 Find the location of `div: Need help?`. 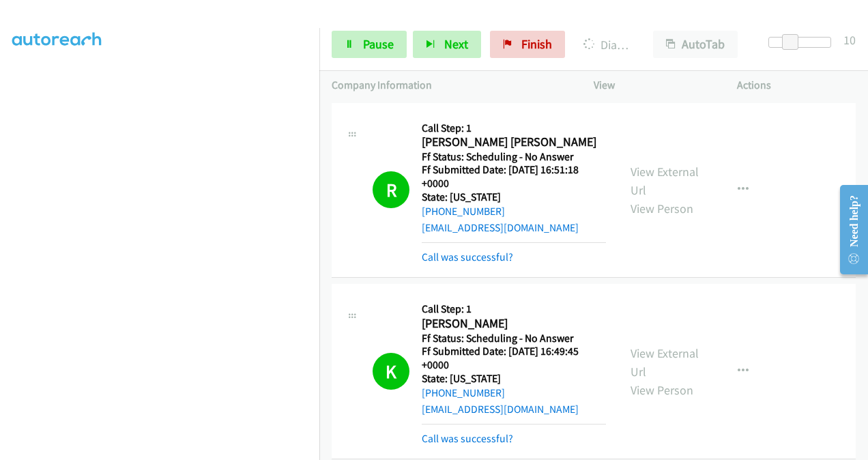

div: Need help? is located at coordinates (24, 46).